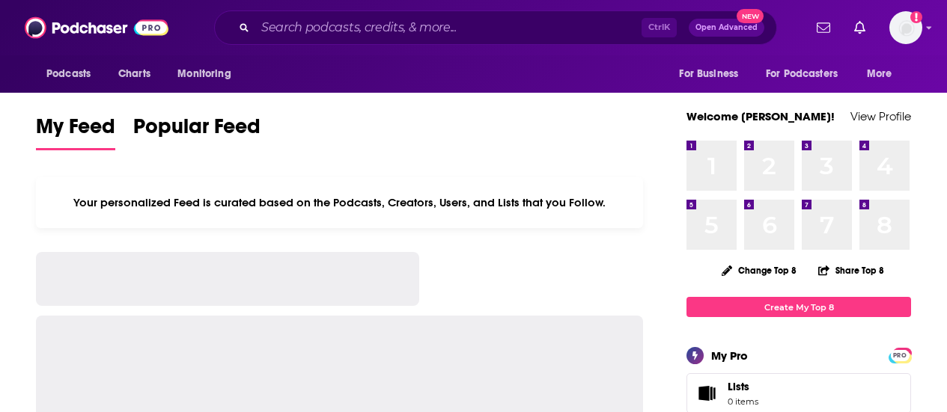  What do you see at coordinates (906, 28) in the screenshot?
I see `button: Show profile menu` at bounding box center [906, 28].